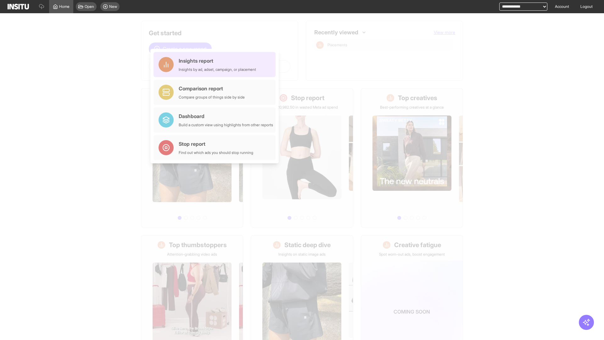  Describe the element at coordinates (64, 7) in the screenshot. I see `span: Home` at that location.